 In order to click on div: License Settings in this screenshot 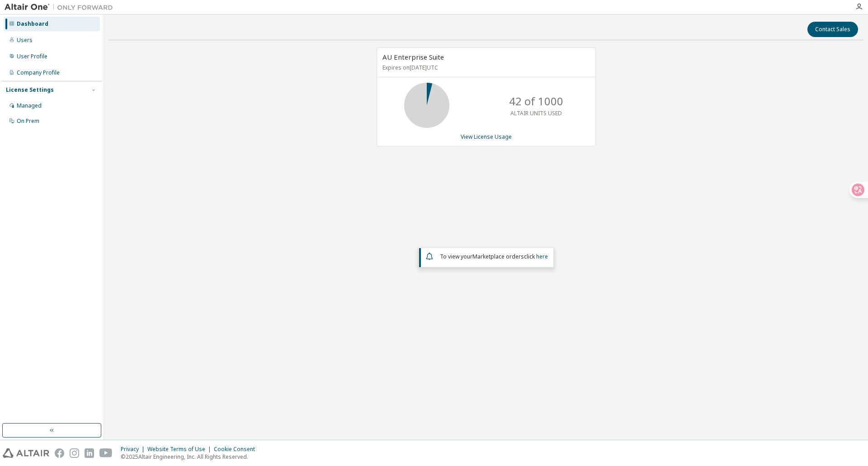, I will do `click(30, 90)`.